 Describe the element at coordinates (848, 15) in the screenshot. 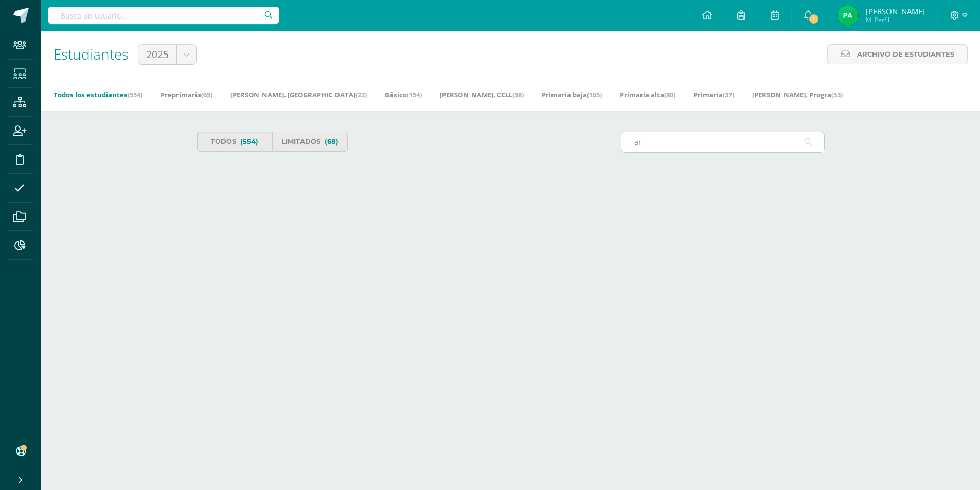

I see `img: ea606af391f2c2e5188f5482682bdea3.png` at that location.